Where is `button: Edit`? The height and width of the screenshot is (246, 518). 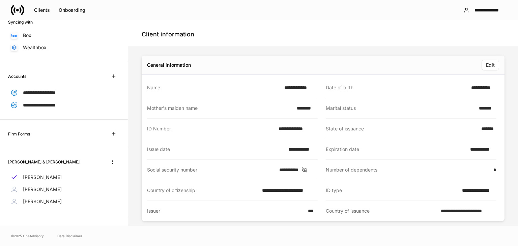 button: Edit is located at coordinates (490, 65).